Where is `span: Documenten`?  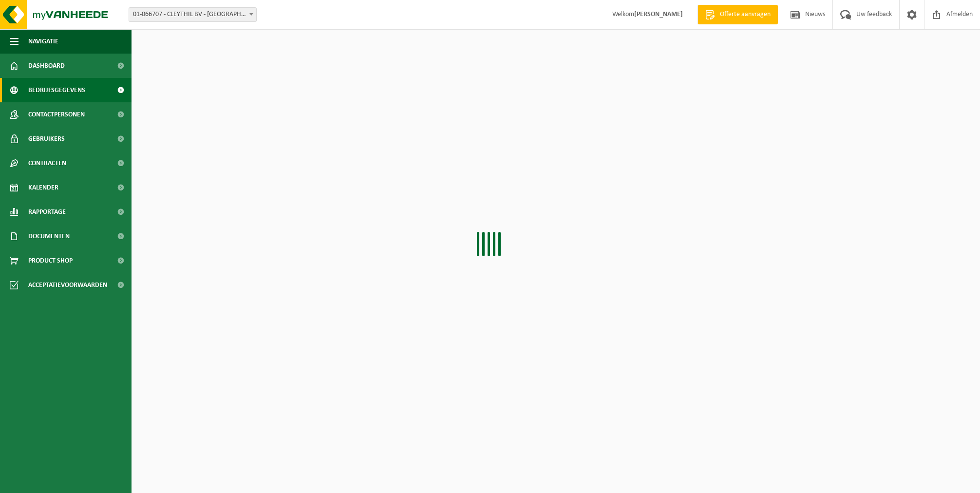 span: Documenten is located at coordinates (49, 236).